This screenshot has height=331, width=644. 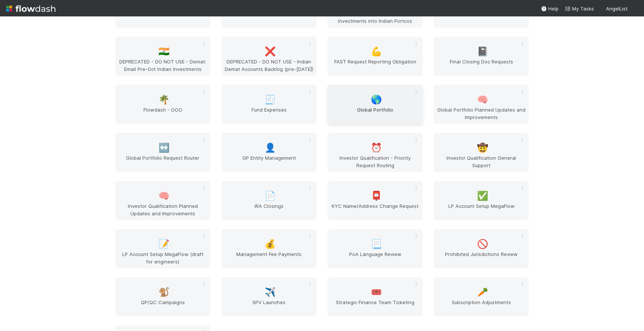 What do you see at coordinates (481, 56) in the screenshot?
I see `a: 📓Final Closing Doc Requests` at bounding box center [481, 56].